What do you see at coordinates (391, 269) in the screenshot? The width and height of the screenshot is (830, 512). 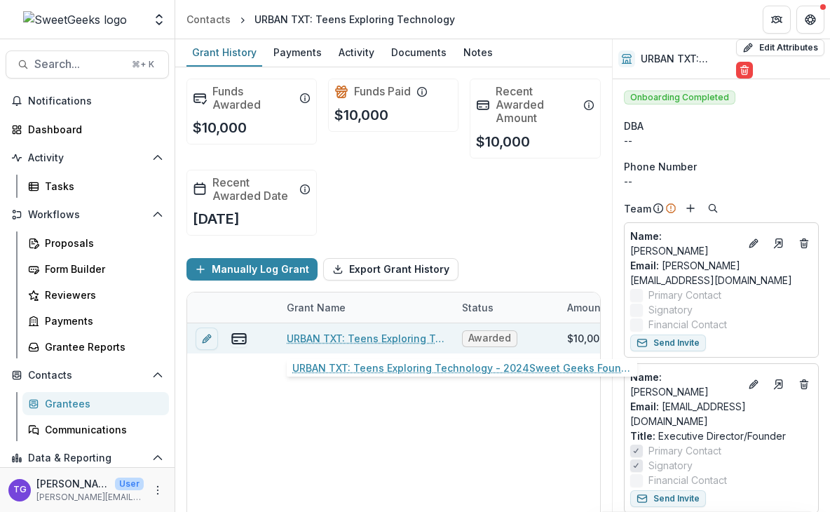 I see `button: Export Grant History` at bounding box center [391, 269].